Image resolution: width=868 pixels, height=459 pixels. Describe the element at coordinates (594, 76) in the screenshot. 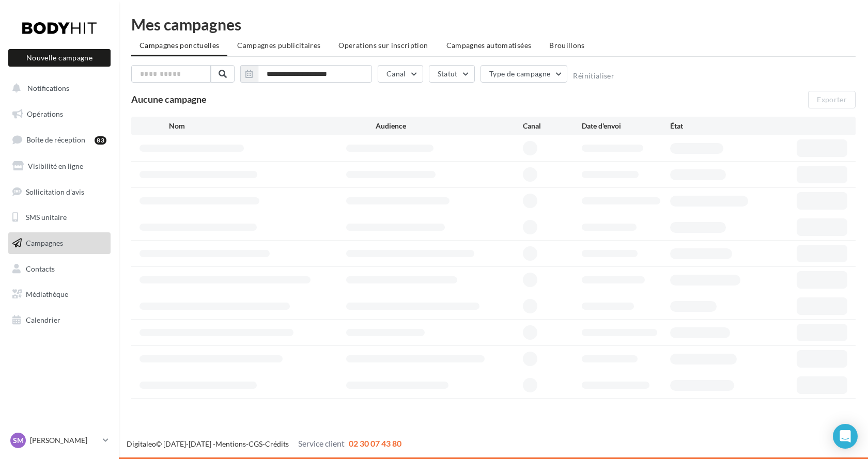

I see `button: Réinitialiser` at that location.